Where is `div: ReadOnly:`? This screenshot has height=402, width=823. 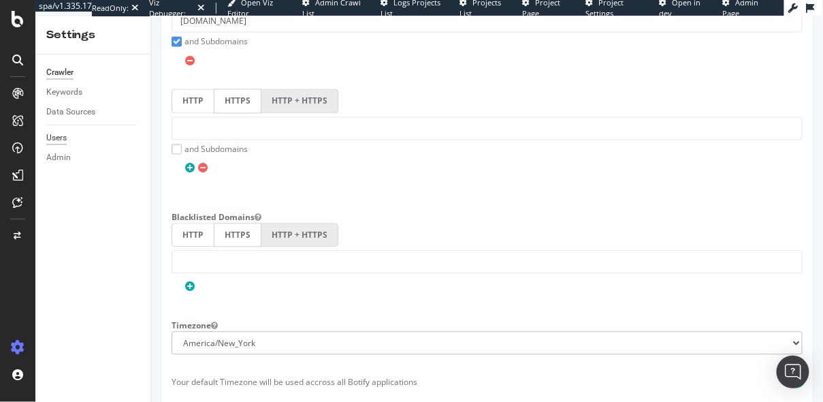
div: ReadOnly: is located at coordinates (110, 8).